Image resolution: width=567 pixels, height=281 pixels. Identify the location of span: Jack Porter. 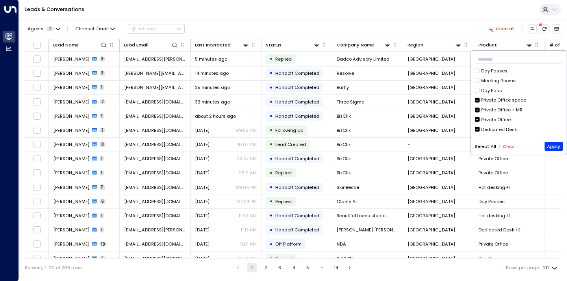
(71, 259).